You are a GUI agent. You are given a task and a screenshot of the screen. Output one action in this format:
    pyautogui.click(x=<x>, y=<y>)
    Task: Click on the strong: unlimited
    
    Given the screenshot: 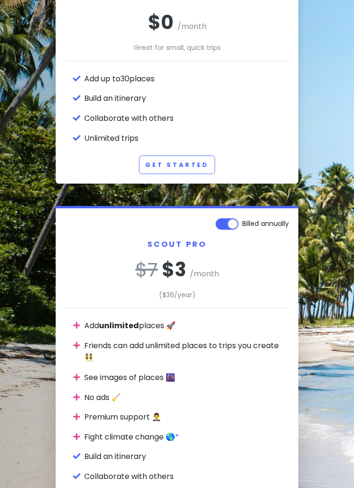 What is the action you would take?
    pyautogui.click(x=119, y=326)
    